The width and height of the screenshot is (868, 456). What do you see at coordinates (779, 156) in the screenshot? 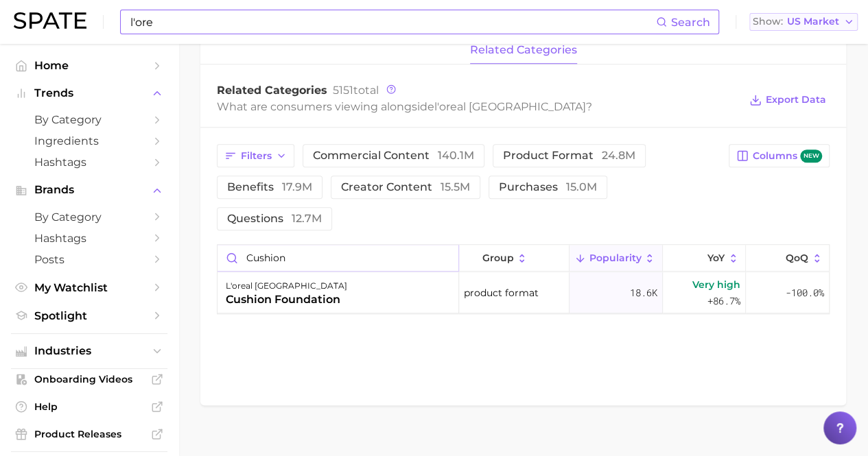
I see `button: Columnsnew` at bounding box center [779, 156].